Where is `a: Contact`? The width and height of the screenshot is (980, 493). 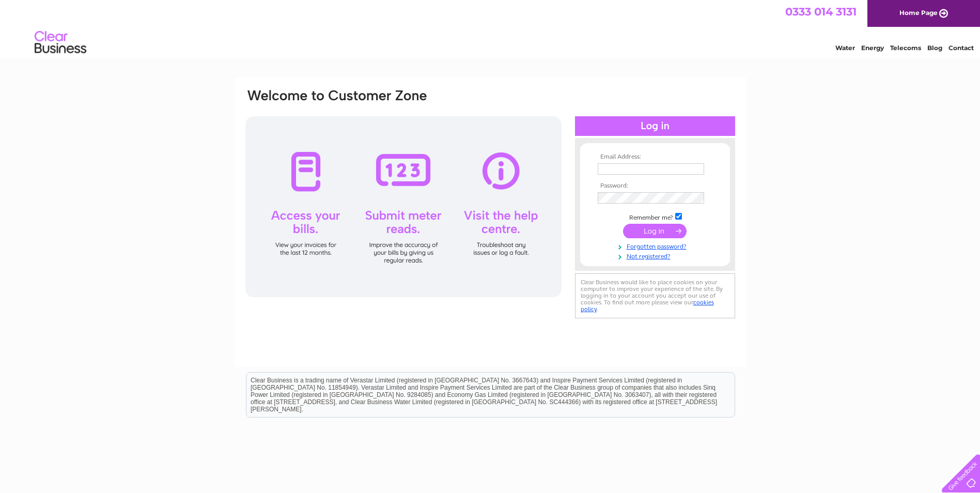 a: Contact is located at coordinates (960, 48).